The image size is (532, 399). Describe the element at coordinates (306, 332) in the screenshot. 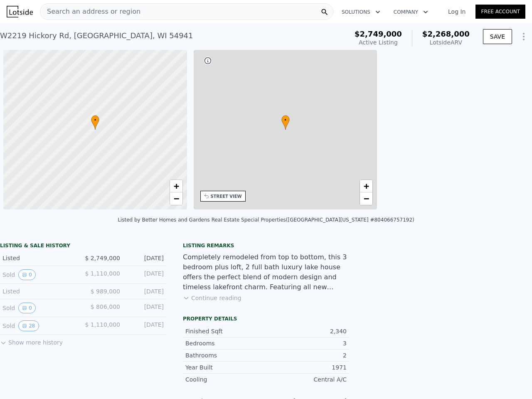

I see `div: 2,340` at that location.